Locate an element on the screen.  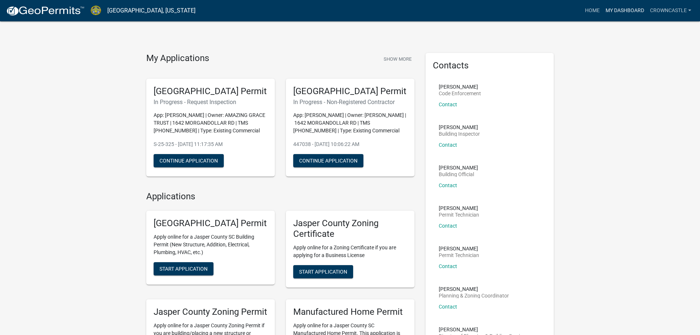
button: Show More is located at coordinates (398, 59).